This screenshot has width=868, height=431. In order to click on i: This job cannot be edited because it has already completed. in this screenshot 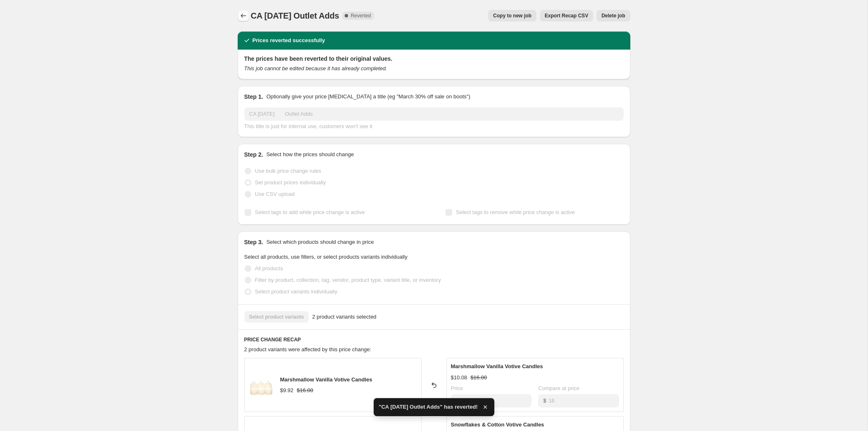, I will do `click(315, 69)`.